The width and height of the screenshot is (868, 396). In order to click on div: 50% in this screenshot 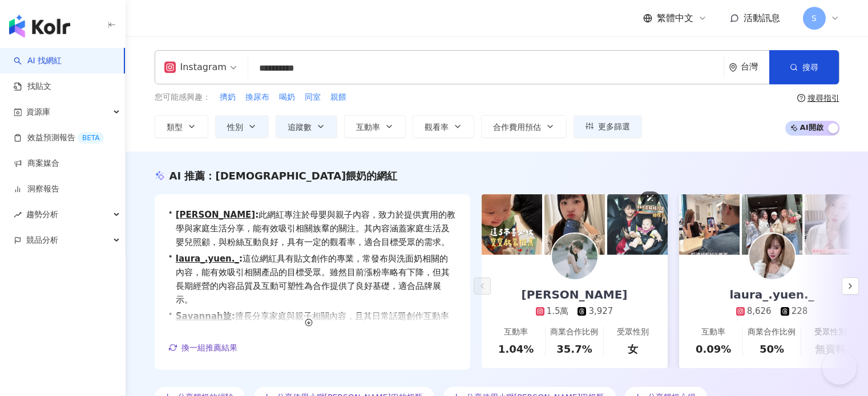, I will do `click(772, 349)`.